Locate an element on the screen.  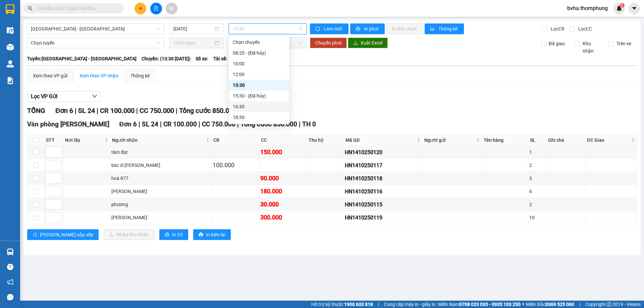
span: Mã GD is located at coordinates (380, 140).